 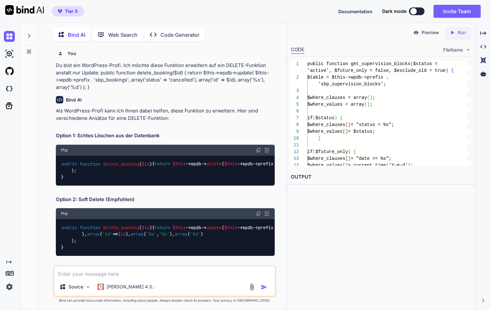 I want to click on p: Run, so click(x=461, y=33).